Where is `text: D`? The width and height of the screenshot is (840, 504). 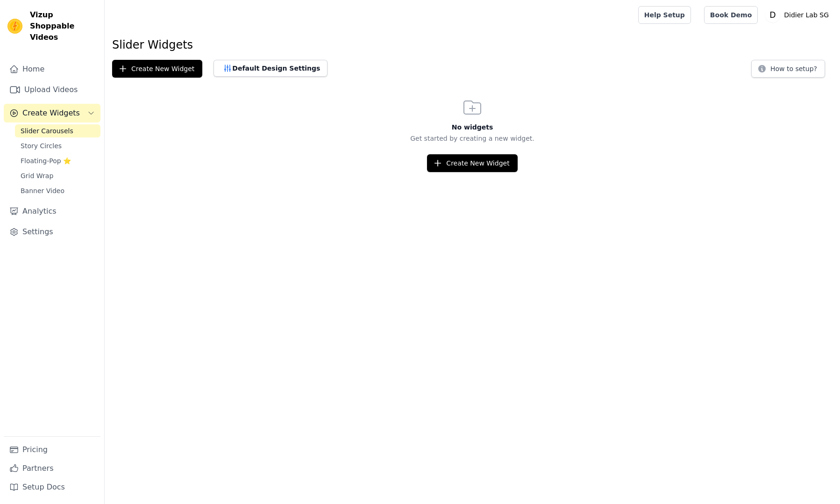 text: D is located at coordinates (773, 15).